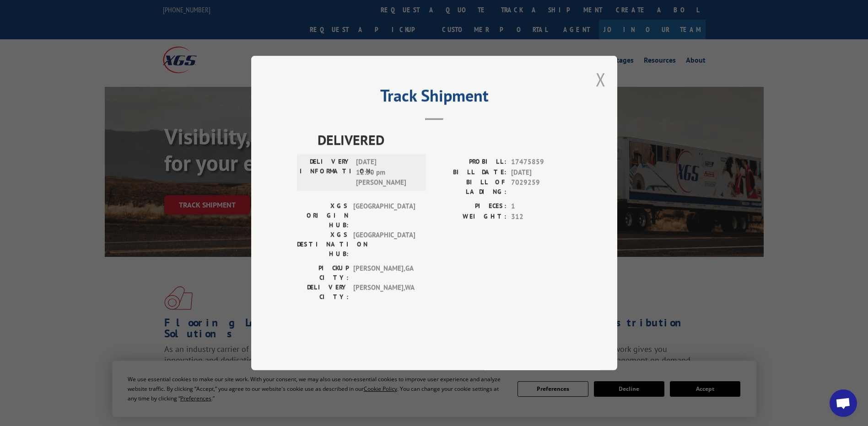  Describe the element at coordinates (434, 98) in the screenshot. I see `h2: Track Shipment` at that location.